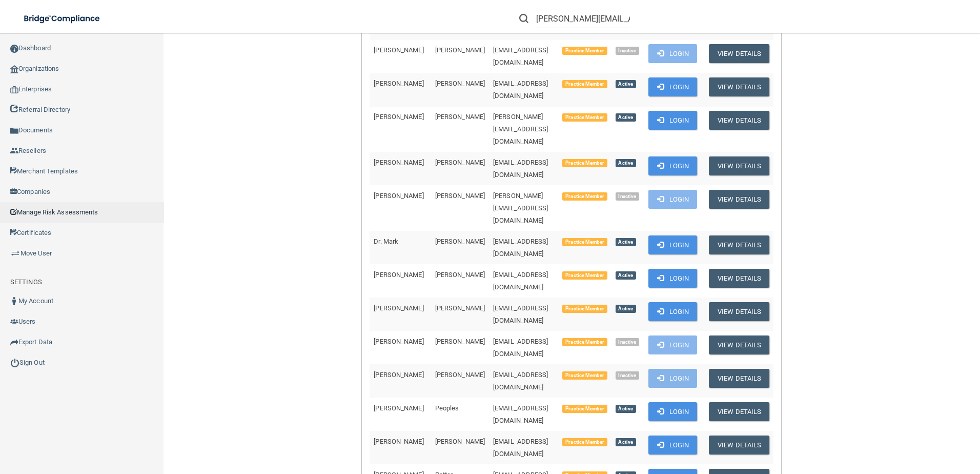 This screenshot has width=980, height=474. What do you see at coordinates (63, 18) in the screenshot?
I see `img: bridge_compliance_login_screen.278c3ca4.svg` at bounding box center [63, 18].